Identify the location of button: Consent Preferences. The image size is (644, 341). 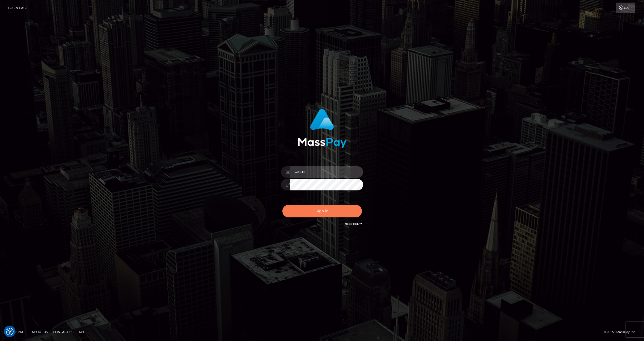
(9, 332).